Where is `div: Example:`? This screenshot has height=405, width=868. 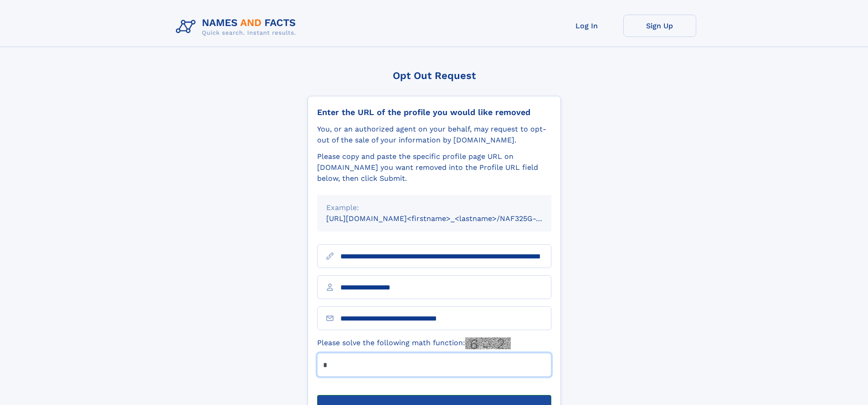 div: Example: is located at coordinates (434, 207).